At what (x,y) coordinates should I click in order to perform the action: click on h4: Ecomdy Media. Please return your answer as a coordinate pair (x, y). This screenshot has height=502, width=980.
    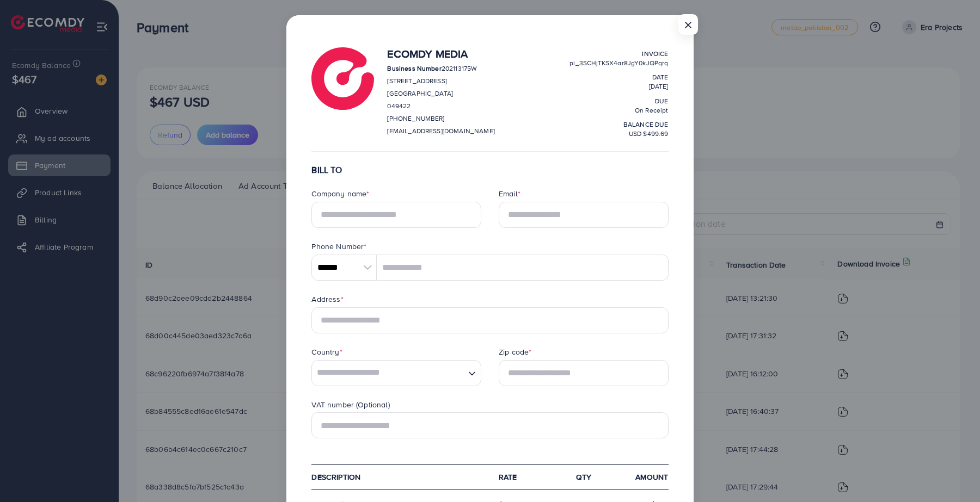
    Looking at the image, I should click on (440, 54).